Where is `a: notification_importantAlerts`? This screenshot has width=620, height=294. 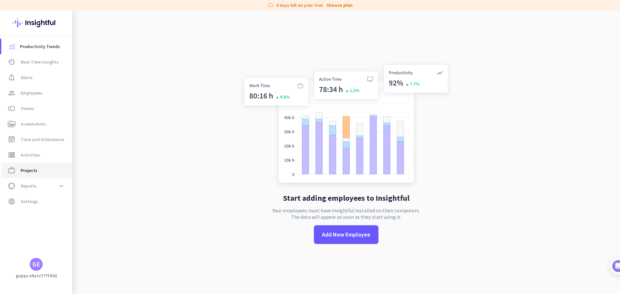 a: notification_importantAlerts is located at coordinates (37, 78).